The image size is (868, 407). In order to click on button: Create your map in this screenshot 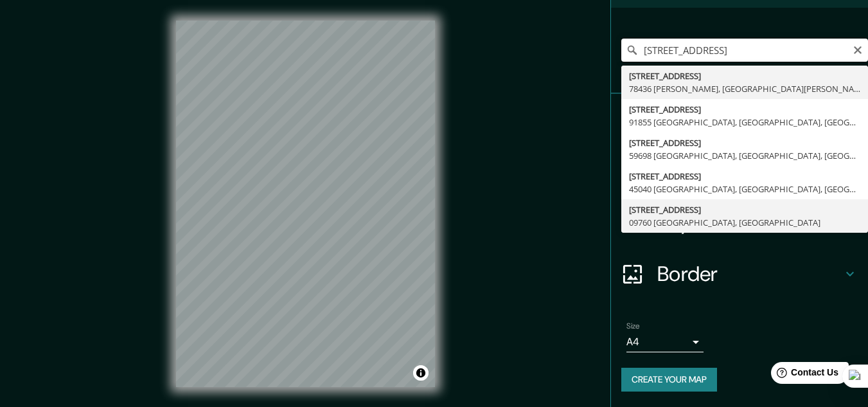, I will do `click(669, 379)`.